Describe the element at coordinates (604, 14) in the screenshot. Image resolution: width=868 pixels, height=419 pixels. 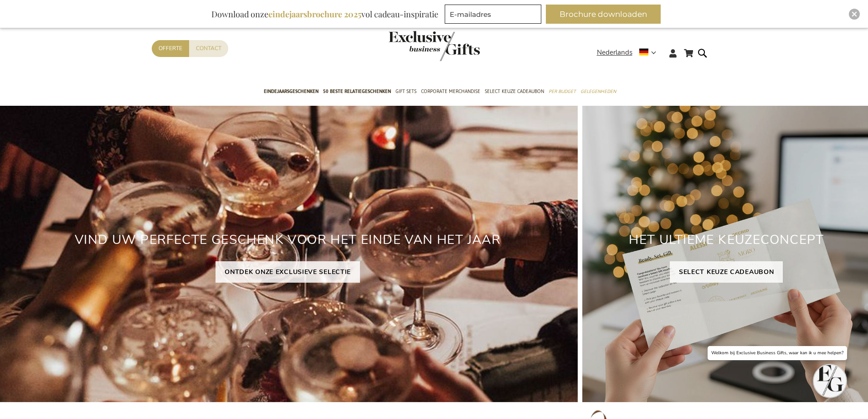
I see `button: Brochure downloaden` at that location.